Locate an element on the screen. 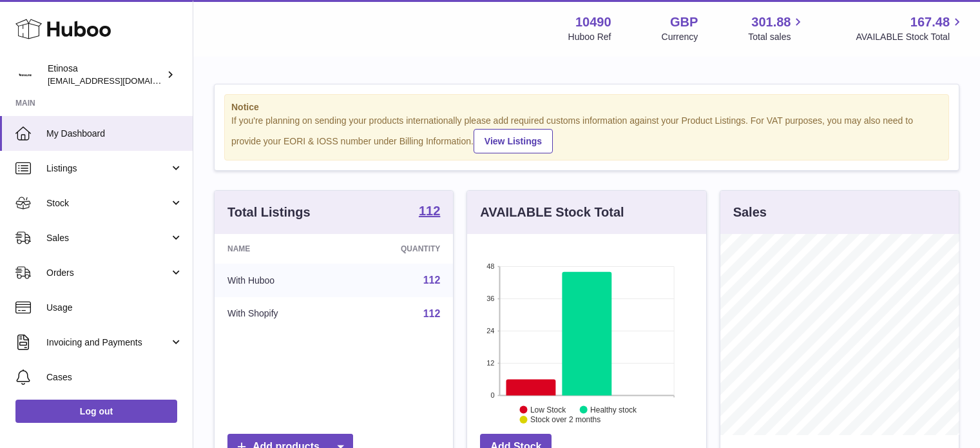 This screenshot has width=980, height=448. td: With Huboo is located at coordinates (279, 280).